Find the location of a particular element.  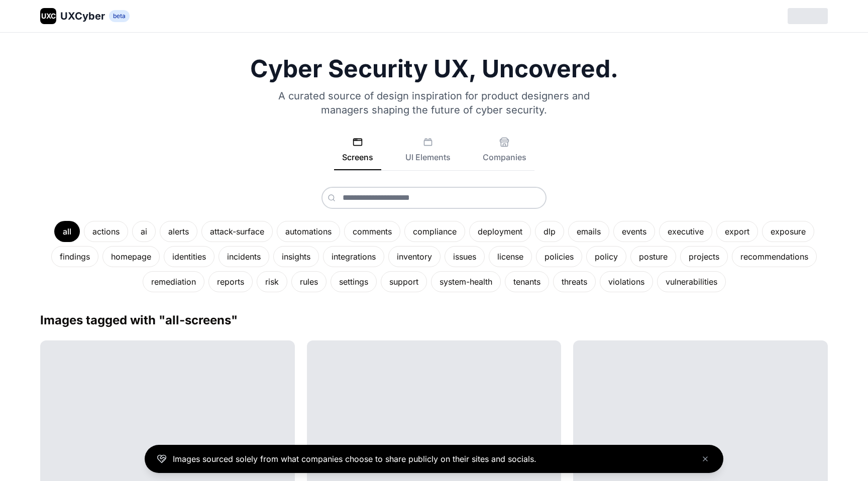

p: A curated source of design inspiration for product designers and managers shaping the future of c... is located at coordinates (434, 103).